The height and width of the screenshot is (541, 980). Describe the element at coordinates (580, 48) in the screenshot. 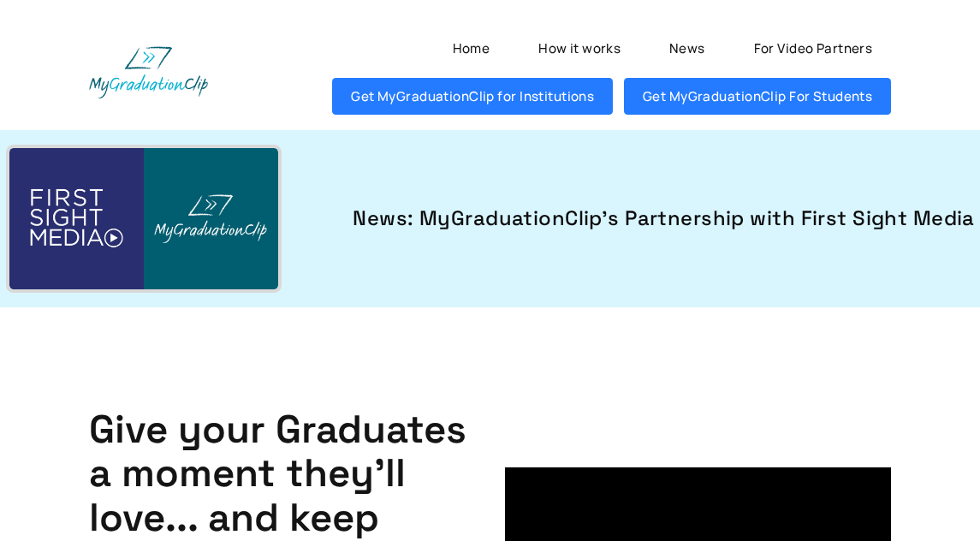

I see `a: How it works` at that location.